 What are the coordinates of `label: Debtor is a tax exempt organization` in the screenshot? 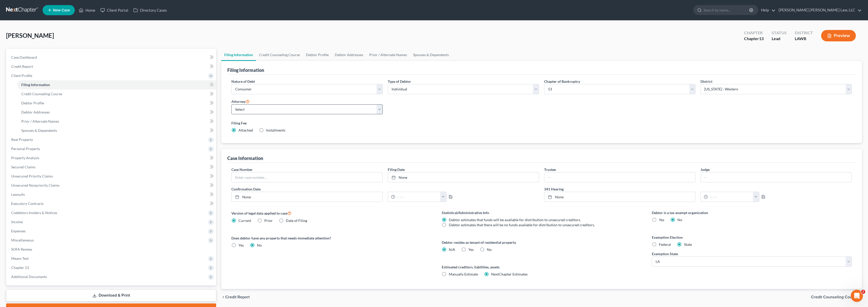 It's located at (752, 213).